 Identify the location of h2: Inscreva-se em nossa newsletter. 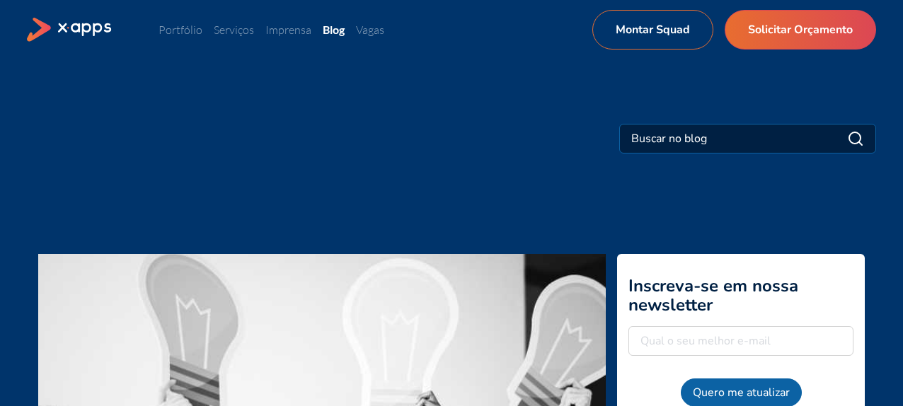
(741, 296).